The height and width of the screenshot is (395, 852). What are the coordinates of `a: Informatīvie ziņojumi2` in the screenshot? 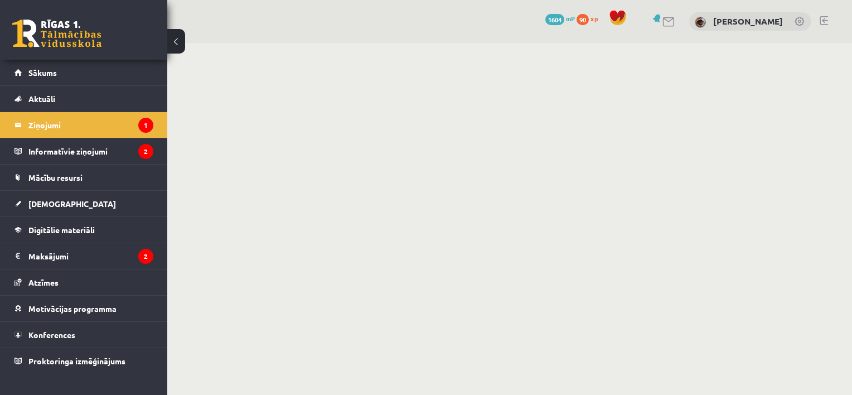 It's located at (84, 151).